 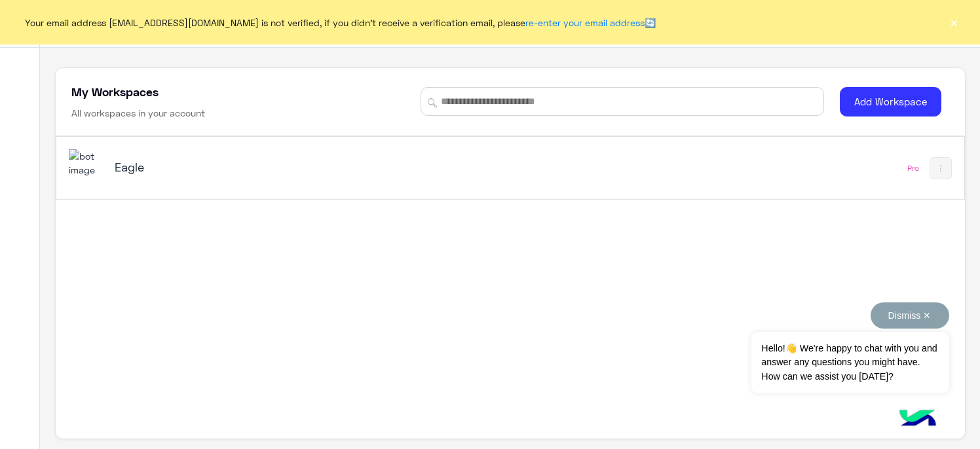 What do you see at coordinates (87, 163) in the screenshot?
I see `img: 713415422032625` at bounding box center [87, 163].